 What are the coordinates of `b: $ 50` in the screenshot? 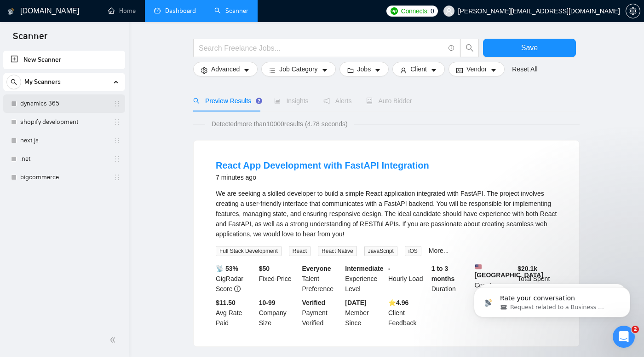 It's located at (264, 269).